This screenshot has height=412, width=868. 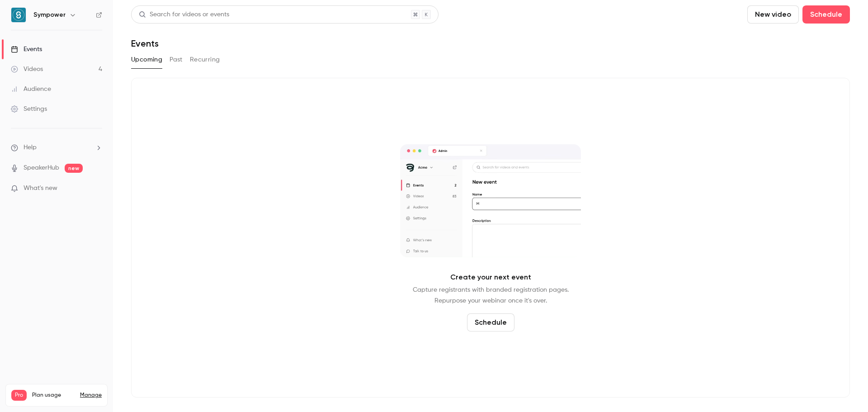 I want to click on span: Plan usage, so click(x=54, y=395).